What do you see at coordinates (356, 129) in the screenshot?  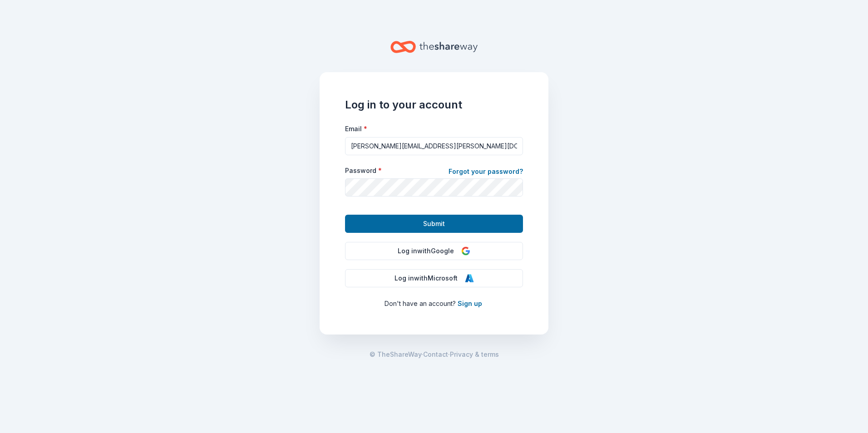 I see `label: Email` at bounding box center [356, 129].